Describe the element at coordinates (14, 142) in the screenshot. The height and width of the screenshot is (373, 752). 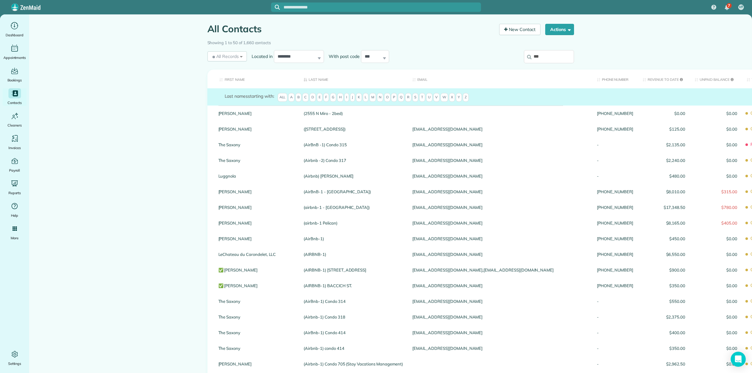
I see `a: Invoices` at that location.